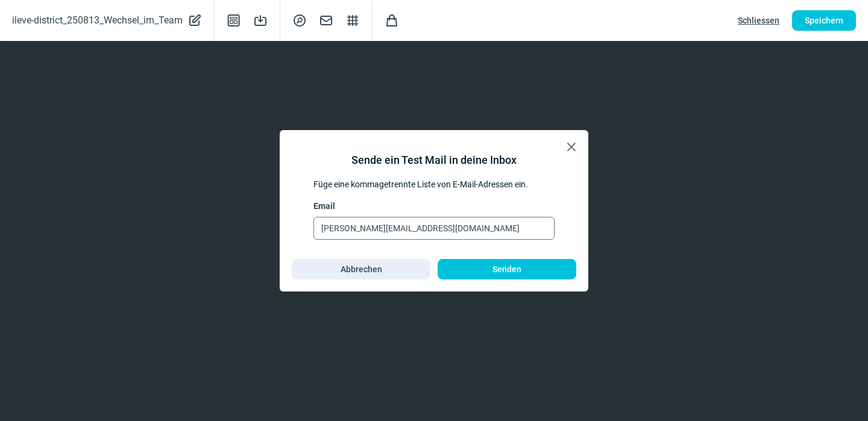 The image size is (868, 421). Describe the element at coordinates (434, 185) in the screenshot. I see `div: Füge eine kommagetrennte Liste von E-Mail-Adressen ein.` at that location.